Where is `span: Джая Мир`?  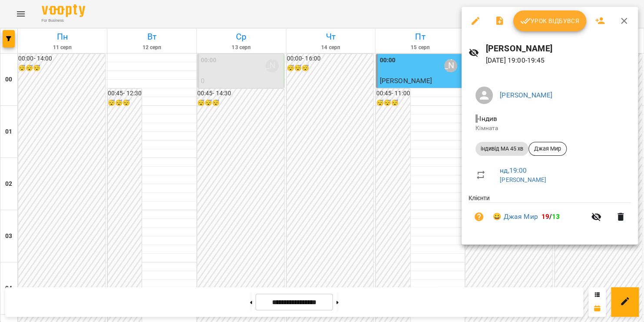
span: Джая Мир is located at coordinates (547, 149).